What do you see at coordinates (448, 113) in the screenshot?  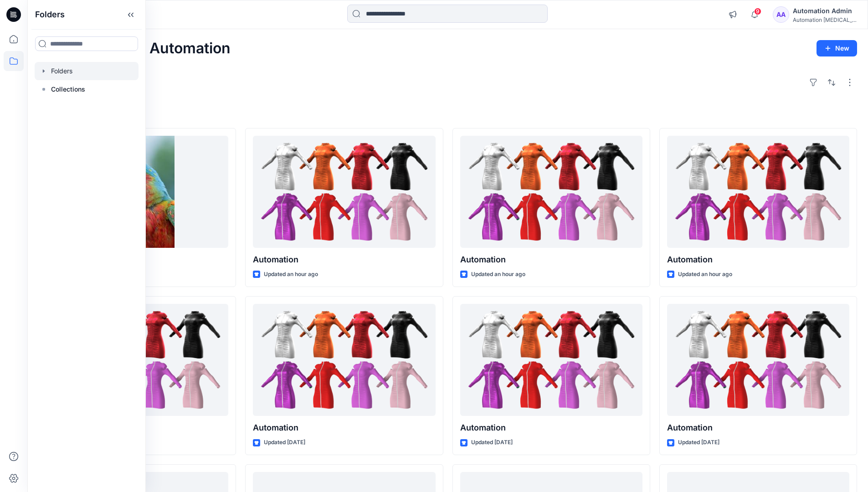 I see `h4: Styles` at bounding box center [448, 113].